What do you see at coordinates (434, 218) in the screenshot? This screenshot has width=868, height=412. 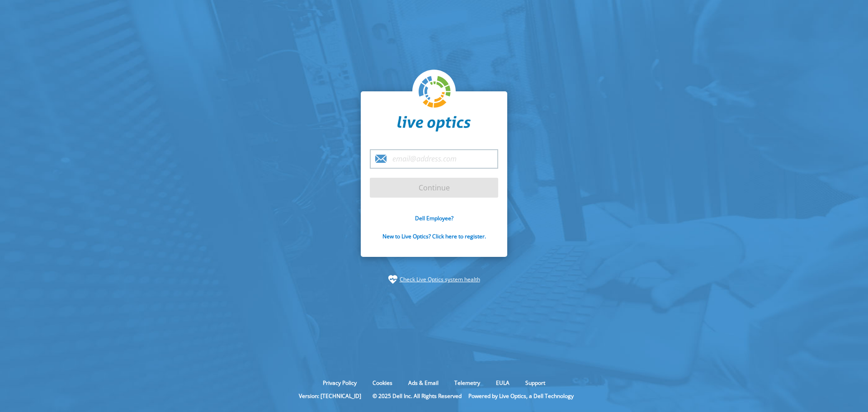 I see `a: Dell Employee?` at bounding box center [434, 218].